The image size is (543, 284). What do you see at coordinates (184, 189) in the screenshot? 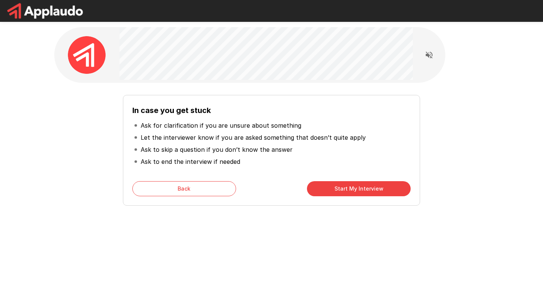
I see `button: Back` at bounding box center [184, 189].